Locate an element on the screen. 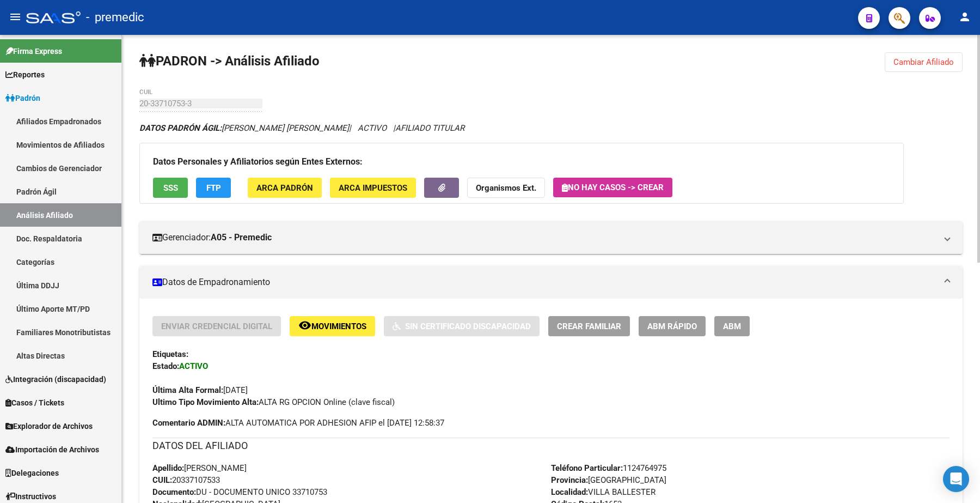 Image resolution: width=980 pixels, height=503 pixels. span: Importación de Archivos is located at coordinates (53, 450).